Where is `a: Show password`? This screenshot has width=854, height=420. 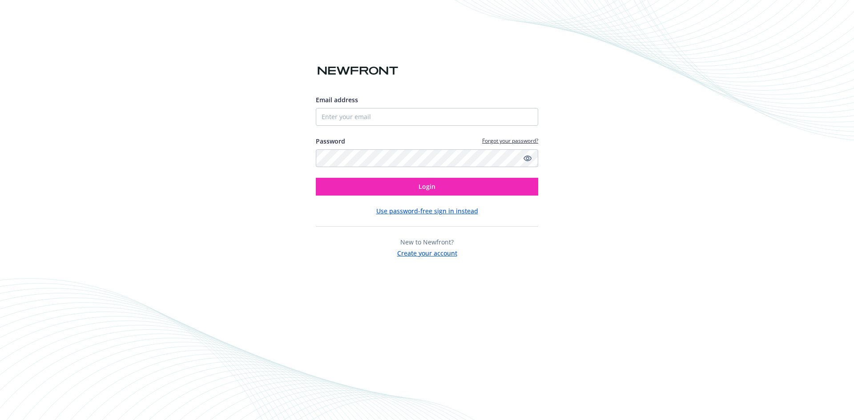
a: Show password is located at coordinates (528, 158).